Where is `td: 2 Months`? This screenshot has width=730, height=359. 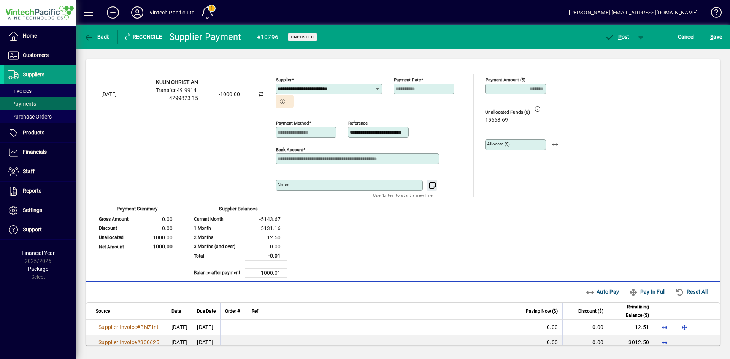
td: 2 Months is located at coordinates (217, 238).